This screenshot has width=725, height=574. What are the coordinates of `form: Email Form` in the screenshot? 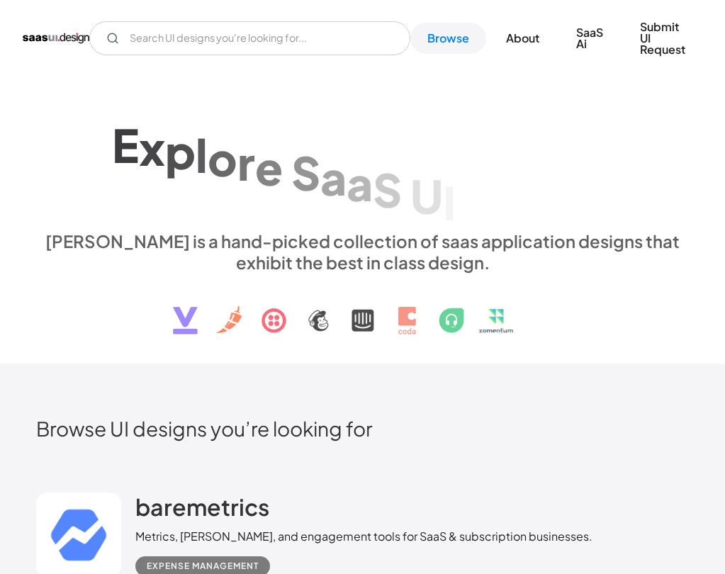 It's located at (249, 38).